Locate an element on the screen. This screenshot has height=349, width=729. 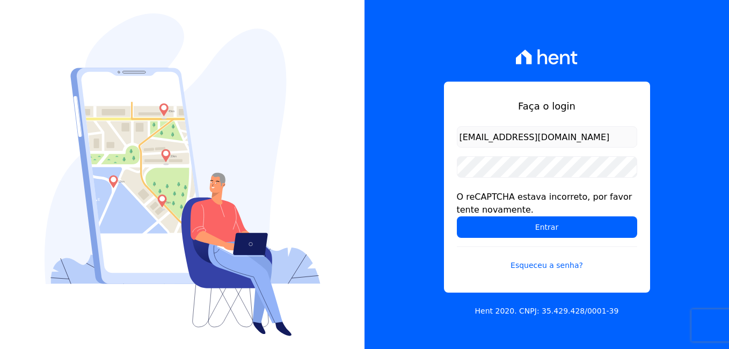
input: Entrar is located at coordinates (547, 227).